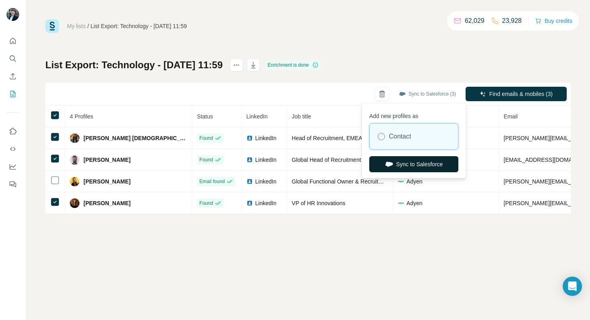  Describe the element at coordinates (81, 116) in the screenshot. I see `span: 4 Profiles` at that location.